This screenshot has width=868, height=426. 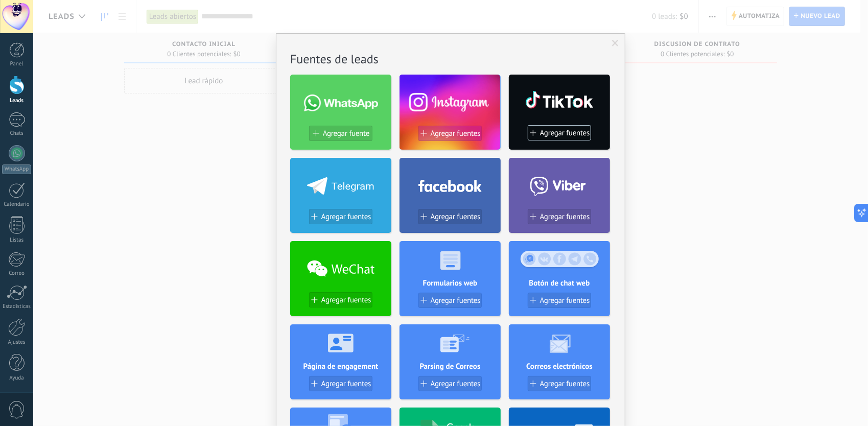 What do you see at coordinates (17, 273) in the screenshot?
I see `div: Correo` at bounding box center [17, 273].